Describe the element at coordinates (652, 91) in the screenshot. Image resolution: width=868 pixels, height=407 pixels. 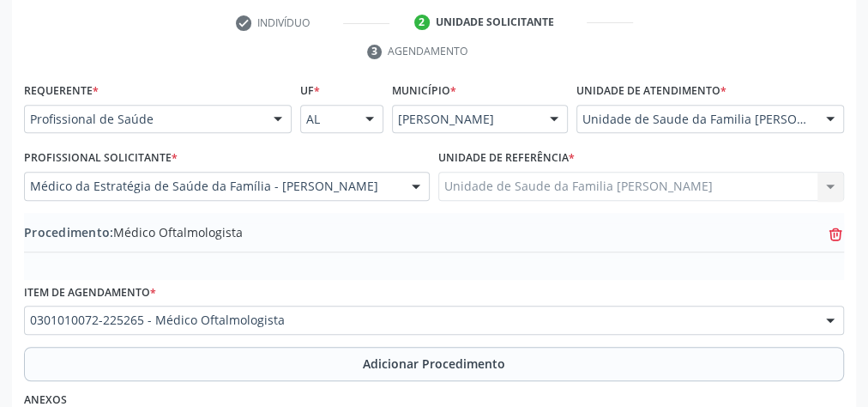
I see `label: Unidade de atendimento` at that location.